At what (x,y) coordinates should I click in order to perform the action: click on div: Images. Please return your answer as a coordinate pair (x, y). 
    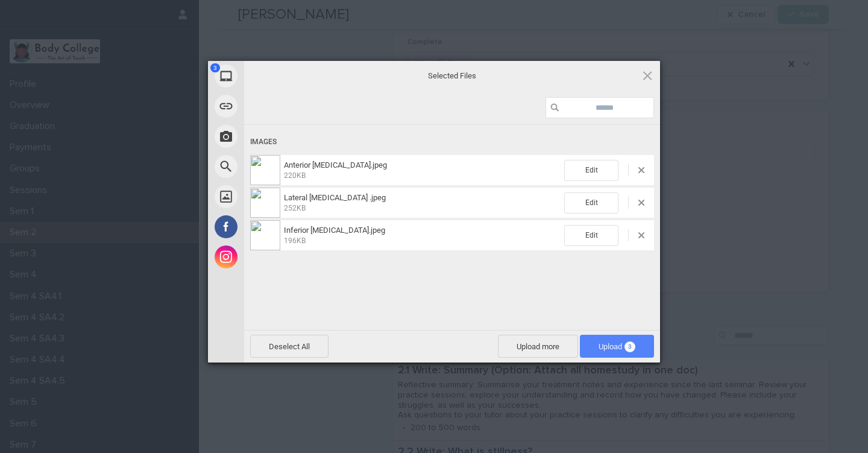
    Looking at the image, I should click on (452, 142).